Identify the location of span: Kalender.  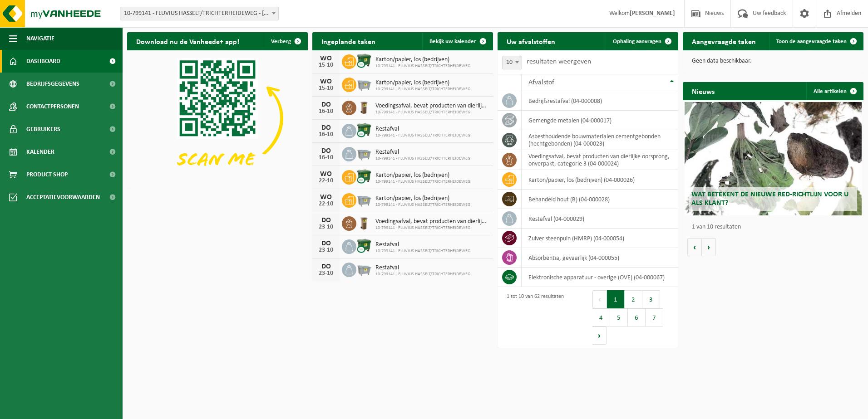
(40, 152).